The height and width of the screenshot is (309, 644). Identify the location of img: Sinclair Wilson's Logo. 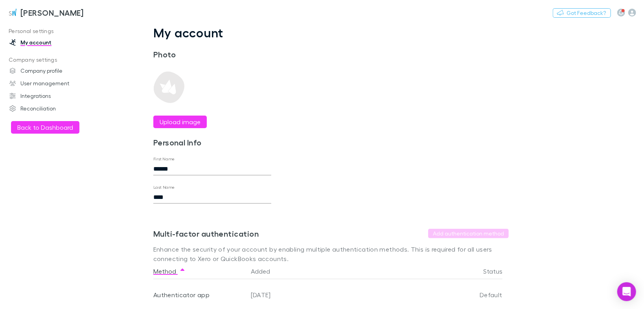
(13, 13).